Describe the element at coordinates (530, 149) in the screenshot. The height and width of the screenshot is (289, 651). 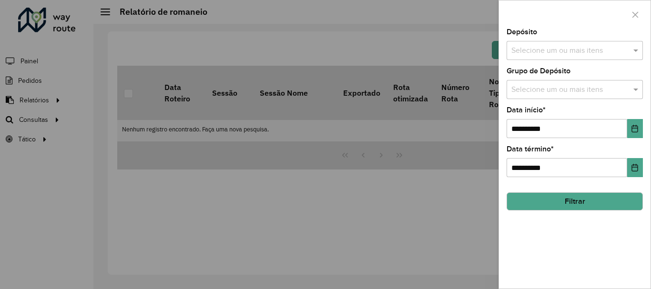
I see `label: Data término` at that location.